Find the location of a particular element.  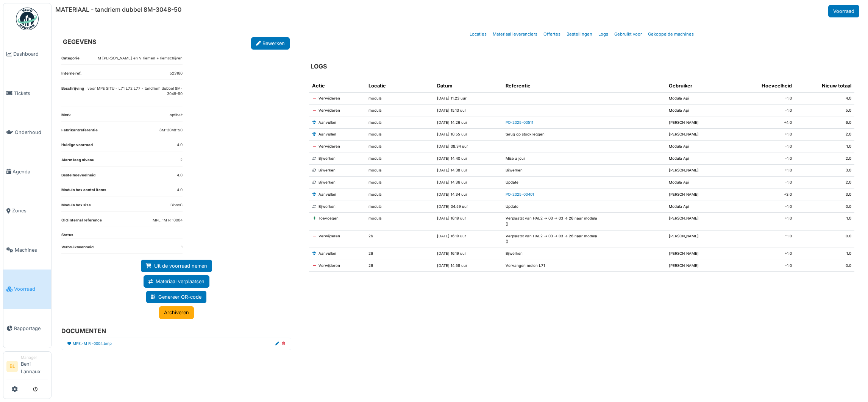

dt: Categorie is located at coordinates (71, 60).